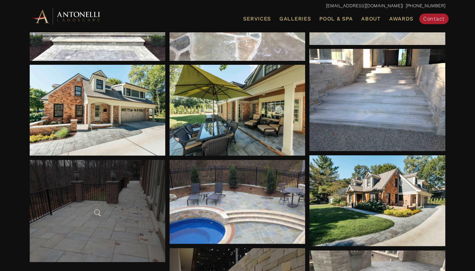 The image size is (475, 271). What do you see at coordinates (257, 19) in the screenshot?
I see `a: Services` at bounding box center [257, 19].